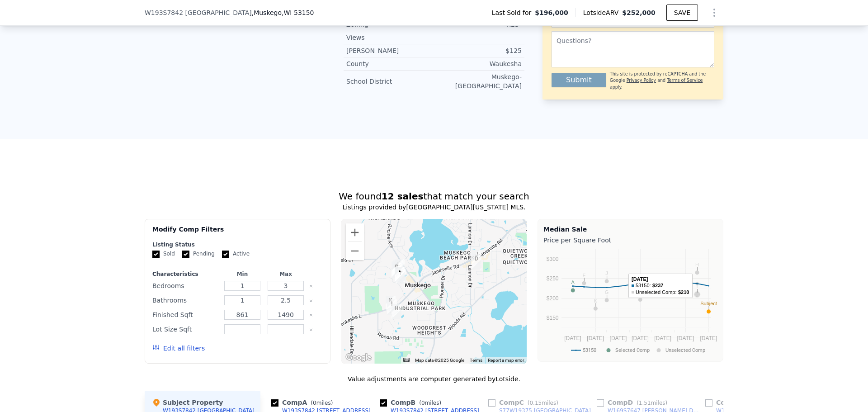  I want to click on div: S77W19411 Lakewood DRIVE, so click(398, 267).